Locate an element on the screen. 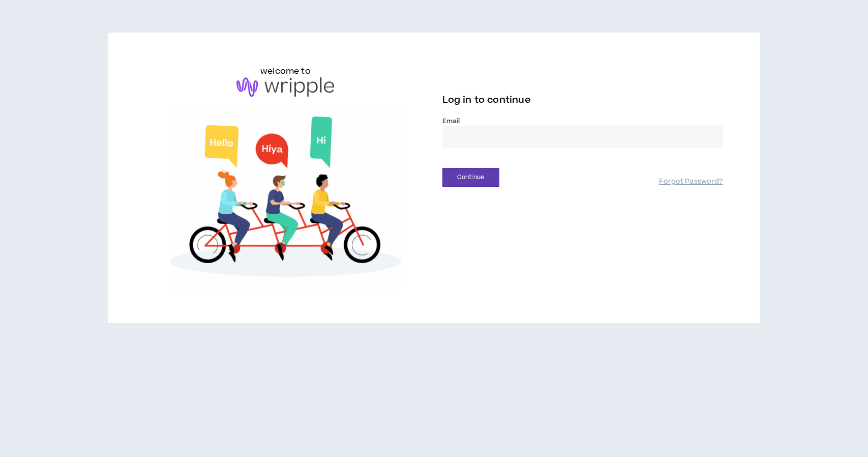 The width and height of the screenshot is (868, 457). img: logo-brand.png is located at coordinates (286, 87).